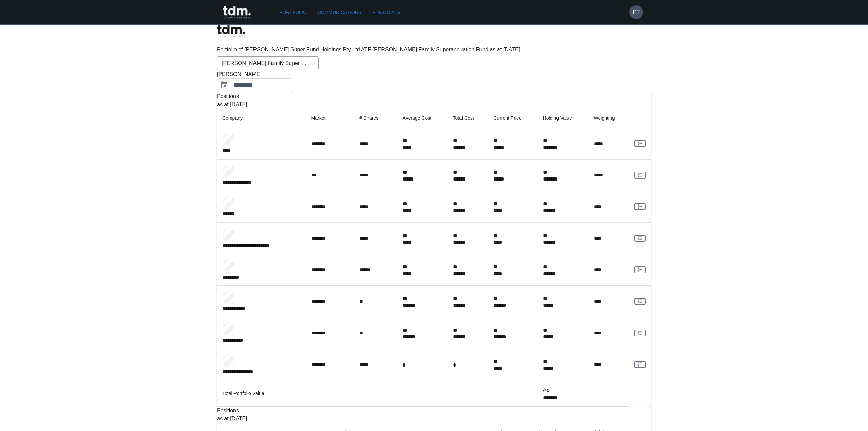  What do you see at coordinates (637, 12) in the screenshot?
I see `h6: PT` at bounding box center [637, 12].